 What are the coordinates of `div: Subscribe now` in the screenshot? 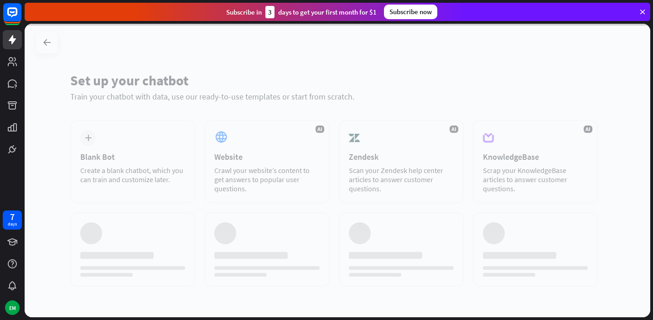 It's located at (410, 12).